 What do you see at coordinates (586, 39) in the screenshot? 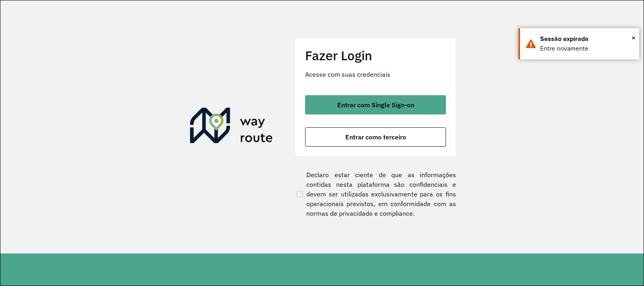
I see `div: Sessão expirada` at bounding box center [586, 39].